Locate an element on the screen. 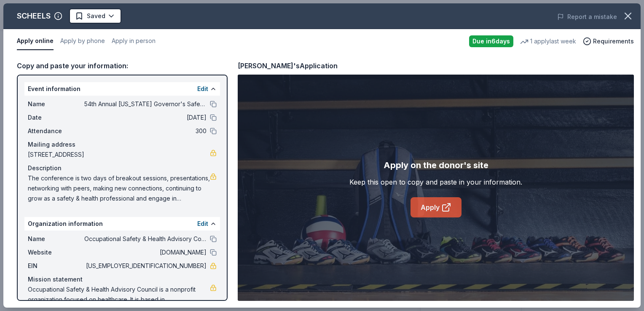 Image resolution: width=644 pixels, height=311 pixels. button: Apply by phone is located at coordinates (83, 41).